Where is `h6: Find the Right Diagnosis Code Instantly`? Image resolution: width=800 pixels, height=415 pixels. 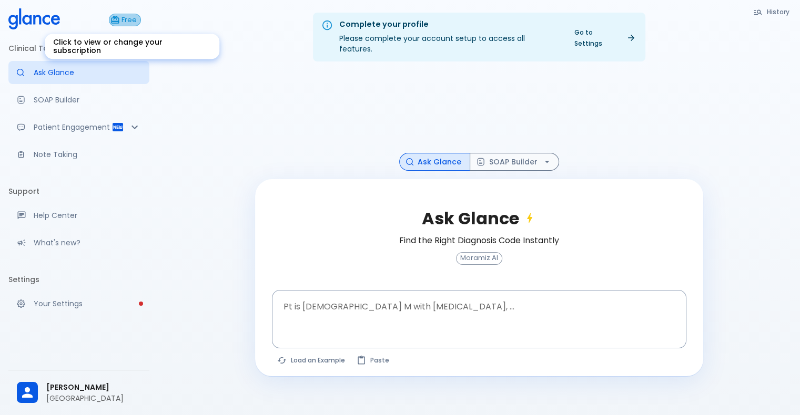
h6: Find the Right Diagnosis Code Instantly is located at coordinates (479, 241).